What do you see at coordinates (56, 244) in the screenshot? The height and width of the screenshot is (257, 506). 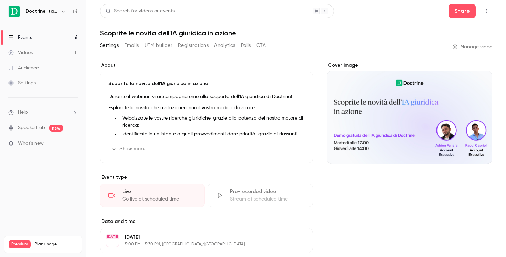 I see `span: Plan usage` at bounding box center [56, 244].